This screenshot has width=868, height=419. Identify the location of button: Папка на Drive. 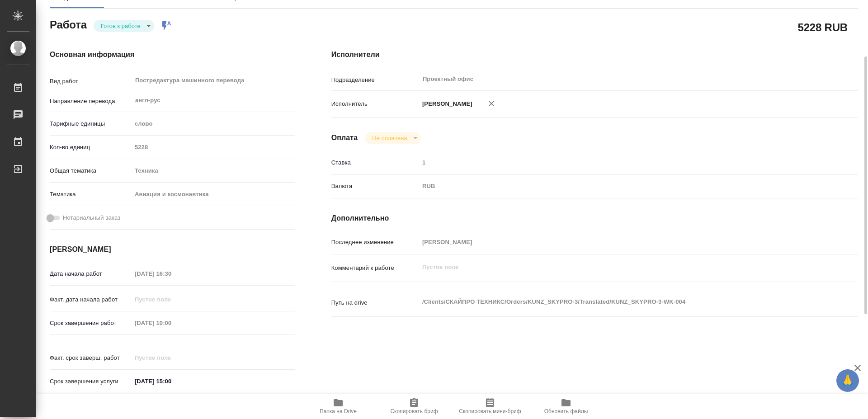
(338, 406).